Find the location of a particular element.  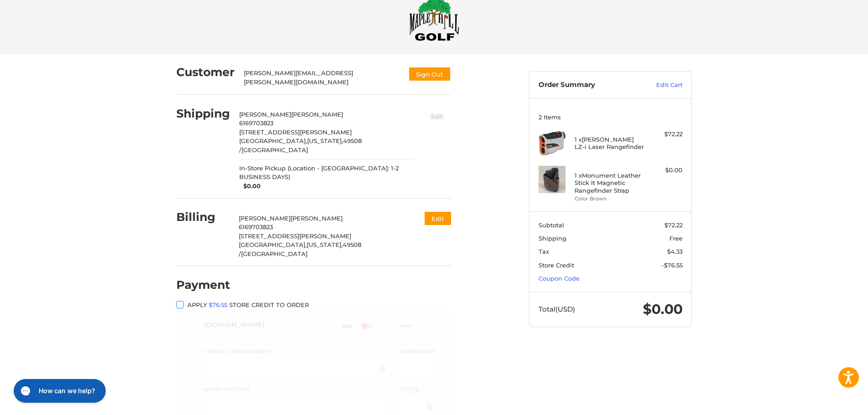

h2: Shipping is located at coordinates (203, 114).